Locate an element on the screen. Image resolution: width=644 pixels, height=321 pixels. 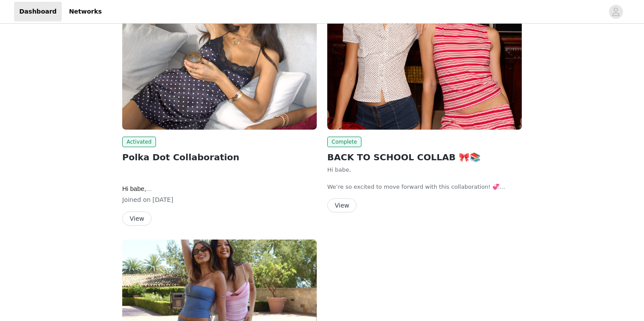
h2: BACK TO SCHOOL COLLAB 🎀📚 is located at coordinates (425, 157).